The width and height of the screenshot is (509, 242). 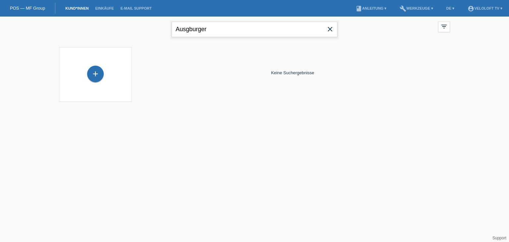 I want to click on a: Kund*innen, so click(x=77, y=8).